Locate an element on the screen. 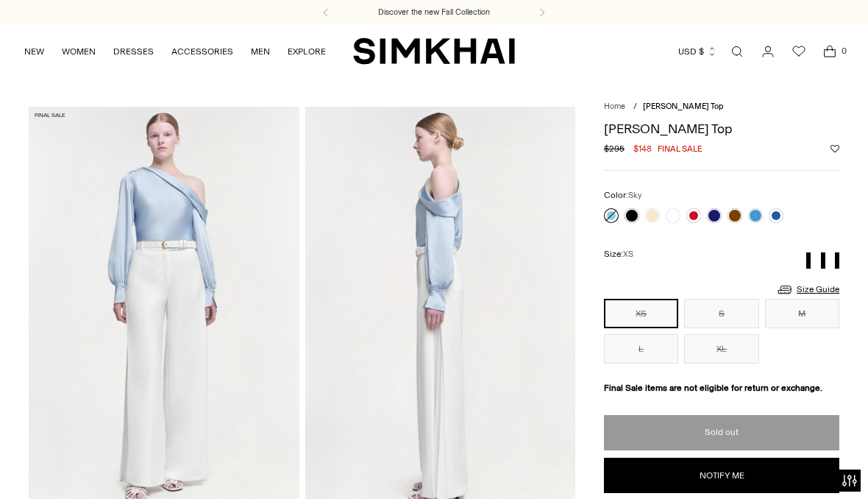  a: DRESSES is located at coordinates (133, 52).